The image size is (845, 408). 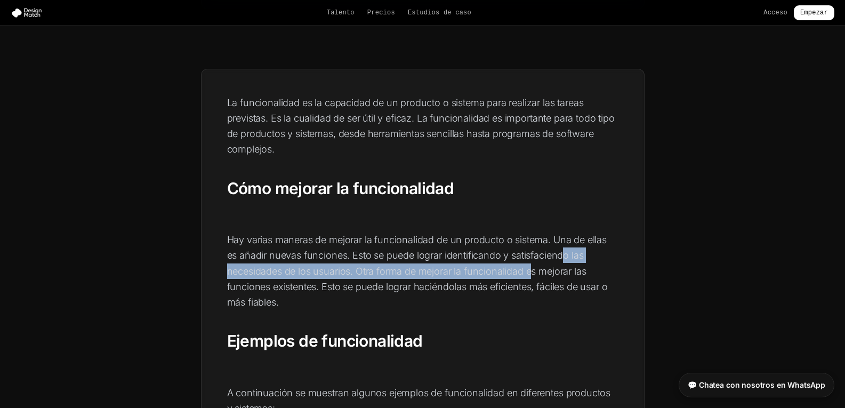 What do you see at coordinates (29, 13) in the screenshot?
I see `img: Diseño coincidente` at bounding box center [29, 13].